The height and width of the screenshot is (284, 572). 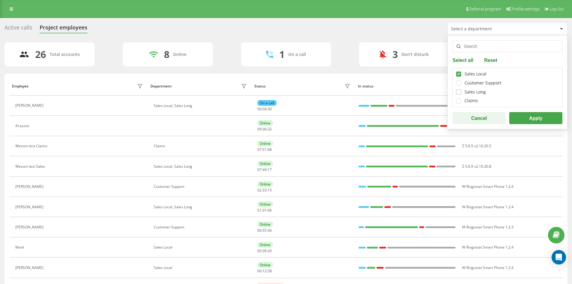 What do you see at coordinates (464, 60) in the screenshot?
I see `button: Select all` at bounding box center [464, 60].